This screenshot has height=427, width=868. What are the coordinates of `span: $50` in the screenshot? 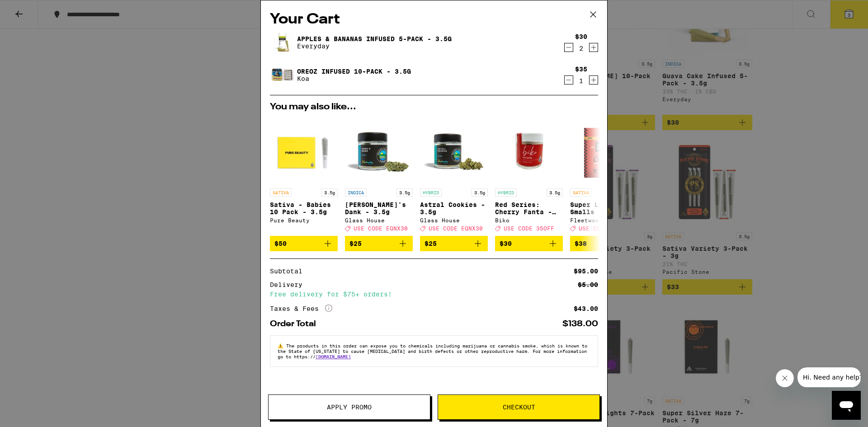 It's located at (280, 244).